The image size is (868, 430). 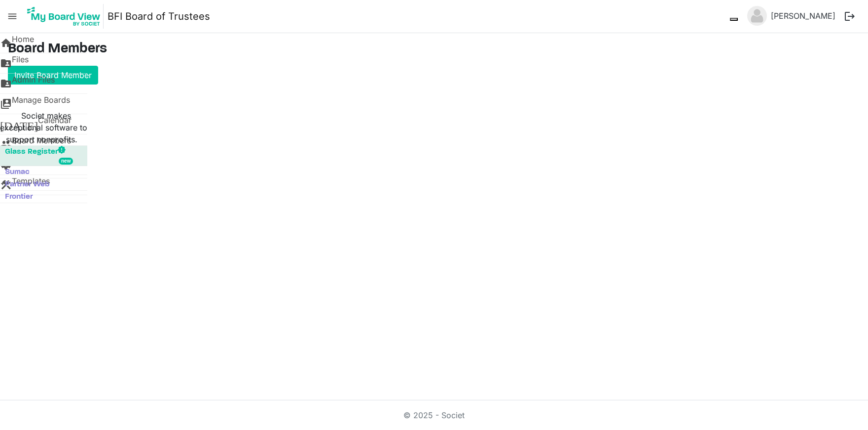 What do you see at coordinates (159, 16) in the screenshot?
I see `a: BFI Board of Trustees` at bounding box center [159, 16].